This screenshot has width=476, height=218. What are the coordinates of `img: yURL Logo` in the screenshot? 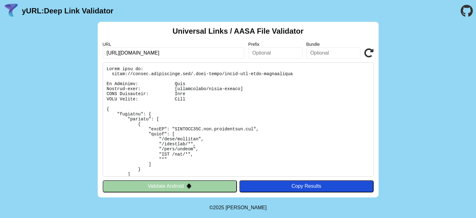 It's located at (11, 11).